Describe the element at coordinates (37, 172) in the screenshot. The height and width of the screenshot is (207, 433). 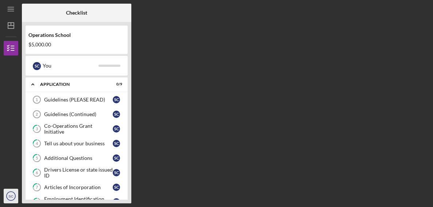
I see `tspan: 6` at that location.